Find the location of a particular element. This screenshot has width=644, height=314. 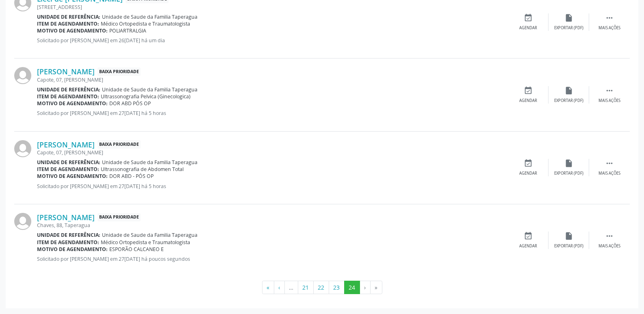

span: POLIARTRALGIA is located at coordinates (127, 30).